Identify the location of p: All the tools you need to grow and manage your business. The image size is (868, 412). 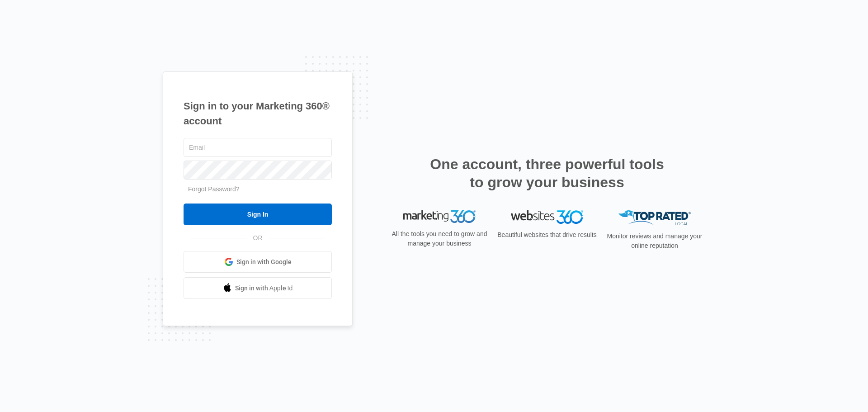
(439, 239).